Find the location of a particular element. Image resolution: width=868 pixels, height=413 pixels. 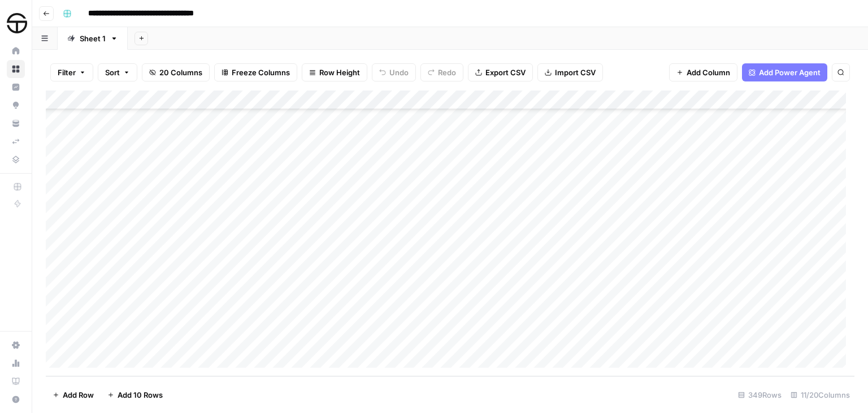

a: Usage is located at coordinates (16, 363).